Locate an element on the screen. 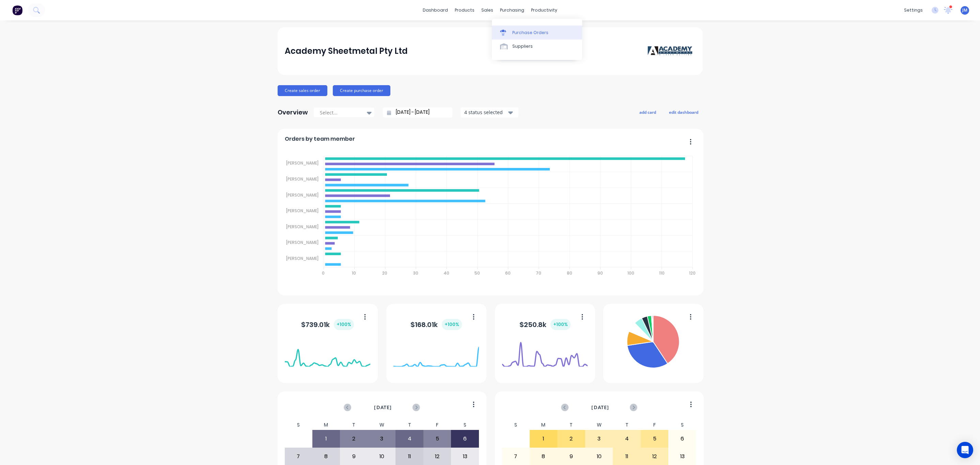 Image resolution: width=980 pixels, height=465 pixels. tspan: 40 is located at coordinates (447, 273).